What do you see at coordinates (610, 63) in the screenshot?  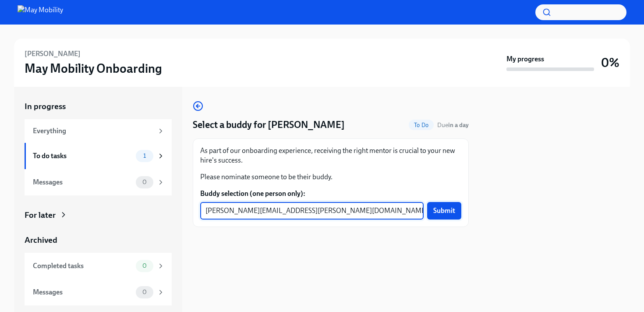 I see `h3: 0%` at bounding box center [610, 63].